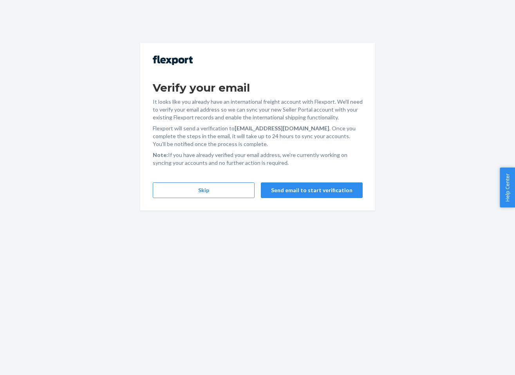 This screenshot has width=515, height=375. Describe the element at coordinates (311, 190) in the screenshot. I see `button: Send email to start verification` at that location.